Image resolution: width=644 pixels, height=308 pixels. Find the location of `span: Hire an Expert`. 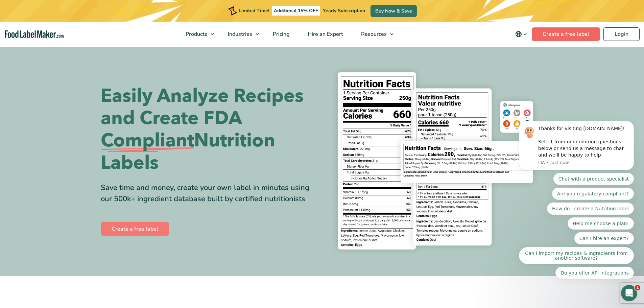

span: Hire an Expert is located at coordinates (324, 34).